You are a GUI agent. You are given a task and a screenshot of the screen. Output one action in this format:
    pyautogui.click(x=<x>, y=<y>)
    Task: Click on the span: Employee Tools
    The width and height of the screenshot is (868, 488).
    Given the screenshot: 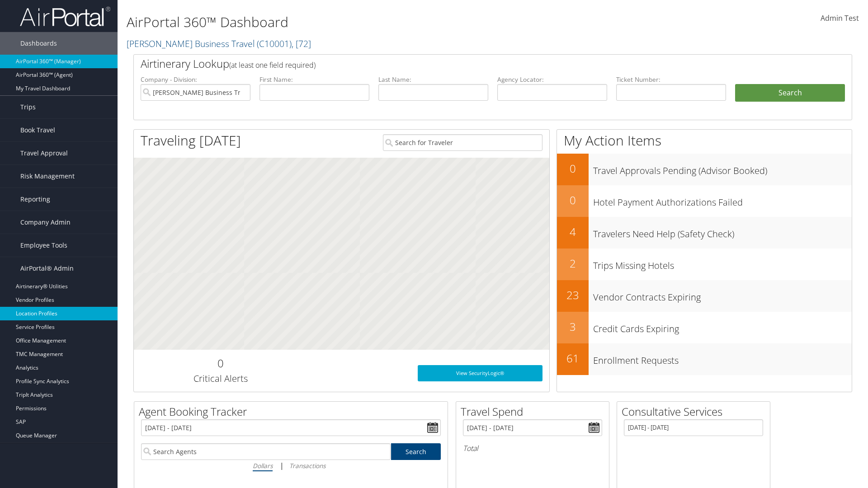 What is the action you would take?
    pyautogui.click(x=44, y=245)
    